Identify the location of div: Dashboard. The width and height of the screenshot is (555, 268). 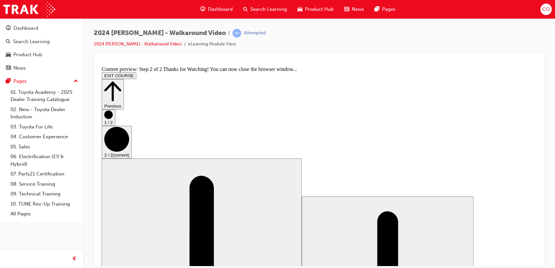
(26, 28).